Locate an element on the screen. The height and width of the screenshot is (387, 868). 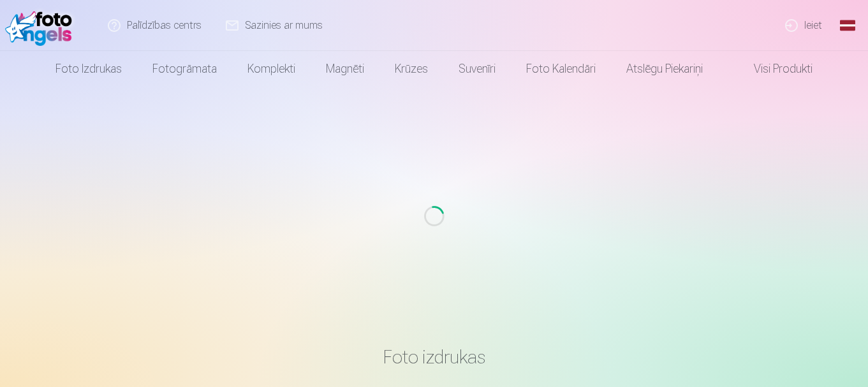
a: Atslēgu piekariņi is located at coordinates (665, 69).